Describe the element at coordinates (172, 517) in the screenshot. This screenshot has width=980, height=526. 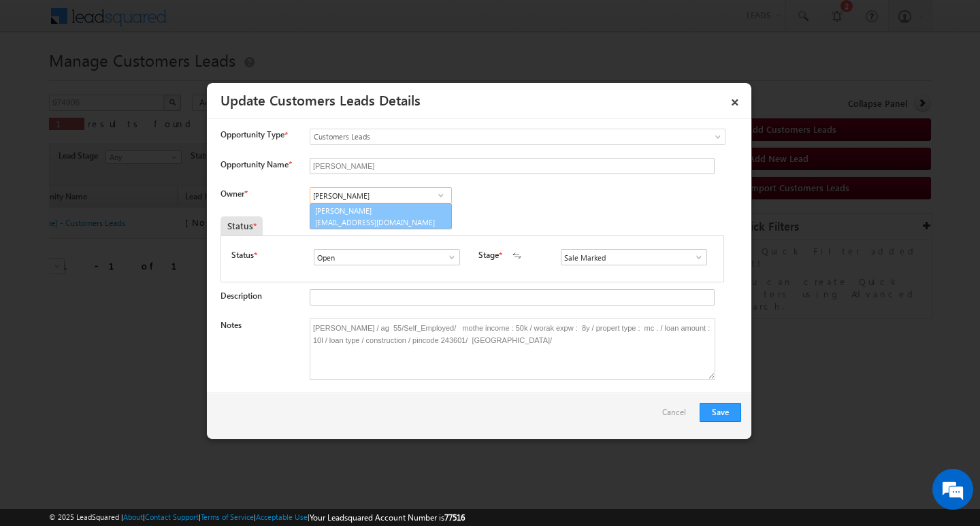
I see `a: Contact Support` at that location.